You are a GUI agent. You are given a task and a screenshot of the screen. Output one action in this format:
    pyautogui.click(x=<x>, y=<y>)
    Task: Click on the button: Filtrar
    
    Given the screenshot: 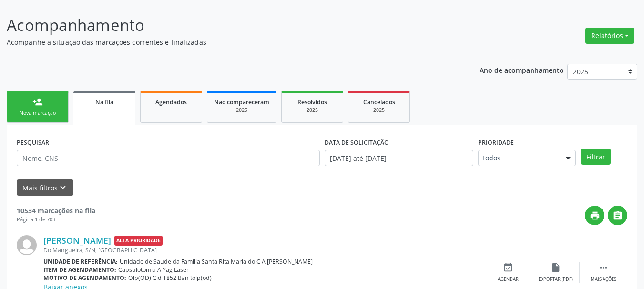 What is the action you would take?
    pyautogui.click(x=596, y=156)
    